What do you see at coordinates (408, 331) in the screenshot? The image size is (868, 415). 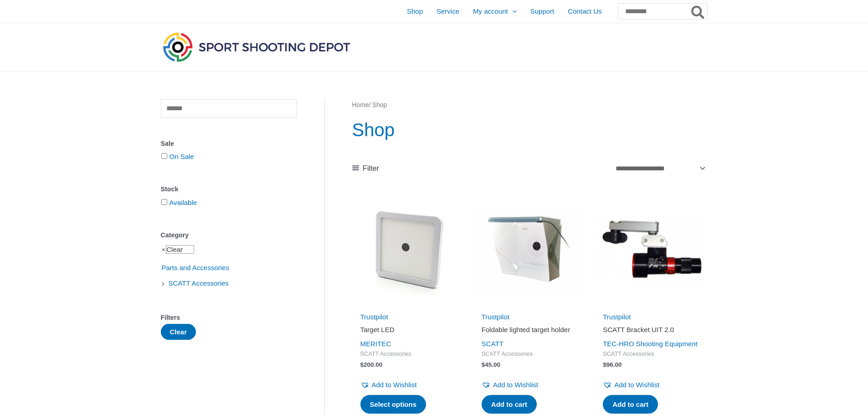 I see `a: Target LED` at bounding box center [408, 331].